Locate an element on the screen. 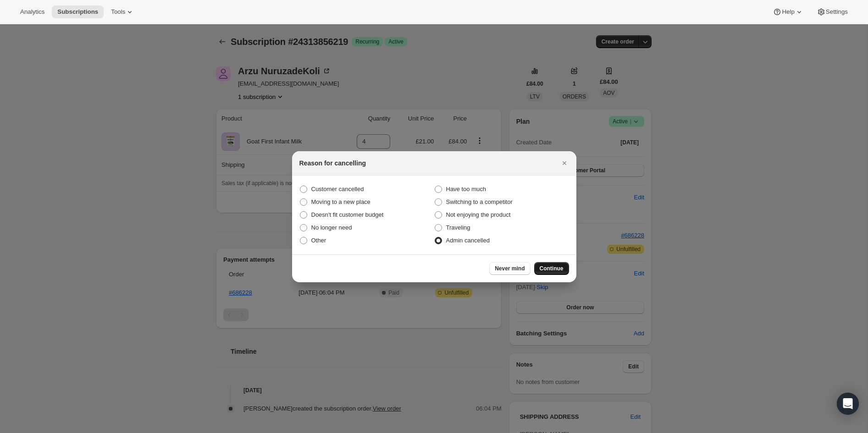 The height and width of the screenshot is (433, 868). button: Close is located at coordinates (564, 163).